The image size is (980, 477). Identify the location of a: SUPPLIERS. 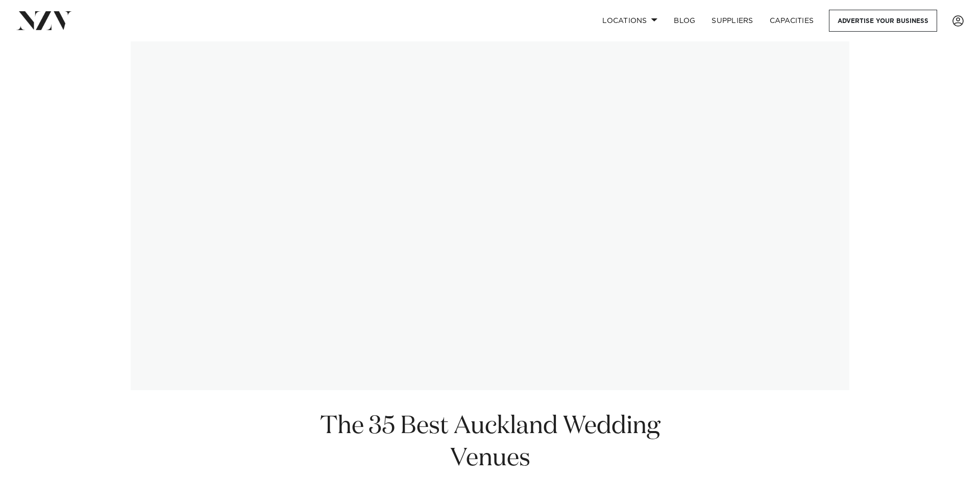
(732, 20).